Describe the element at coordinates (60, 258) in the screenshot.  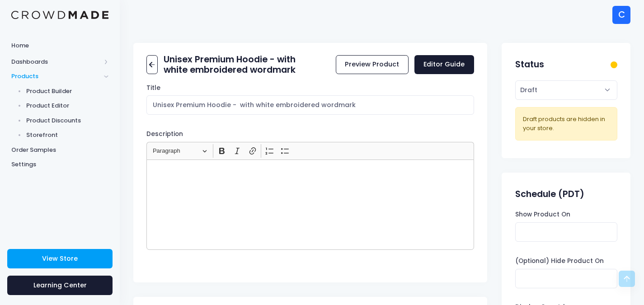
I see `span: View Store` at that location.